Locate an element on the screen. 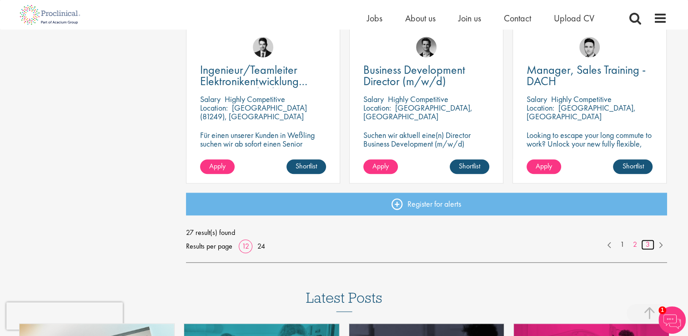 The height and width of the screenshot is (336, 688). img: Max Slevogt is located at coordinates (426, 47).